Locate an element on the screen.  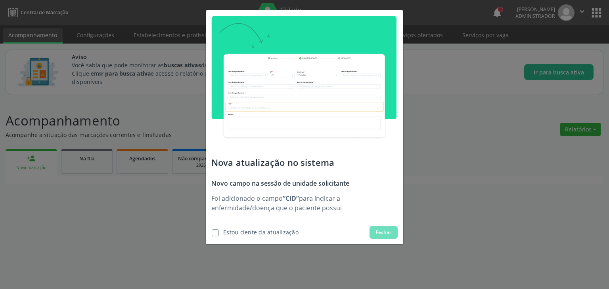
p: Foi adicionado o campo para indicar a enfermidade/doença que o paciente possui is located at coordinates (305, 203).